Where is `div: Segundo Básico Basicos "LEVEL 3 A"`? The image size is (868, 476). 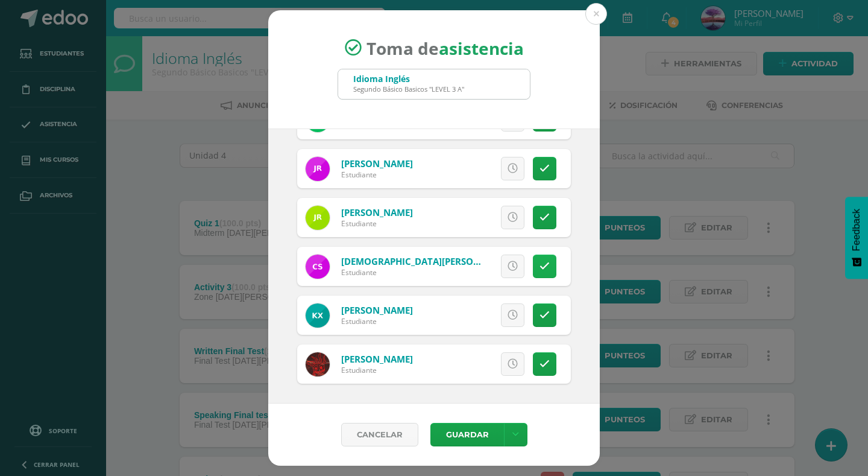 div: Segundo Básico Basicos "LEVEL 3 A" is located at coordinates (408, 89).